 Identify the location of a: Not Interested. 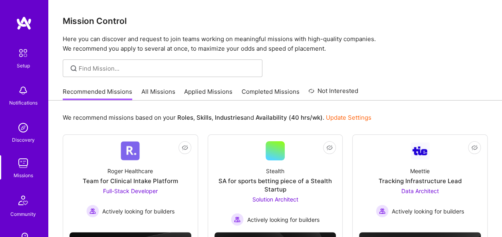
(333, 93).